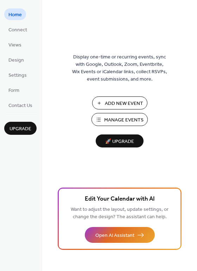 This screenshot has width=197, height=271. I want to click on a: Views, so click(15, 44).